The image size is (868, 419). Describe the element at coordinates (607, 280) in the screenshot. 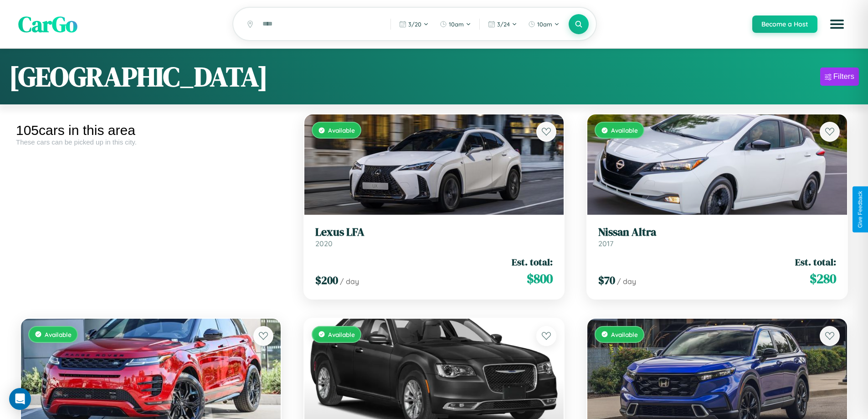

I see `span: $ 70` at that location.